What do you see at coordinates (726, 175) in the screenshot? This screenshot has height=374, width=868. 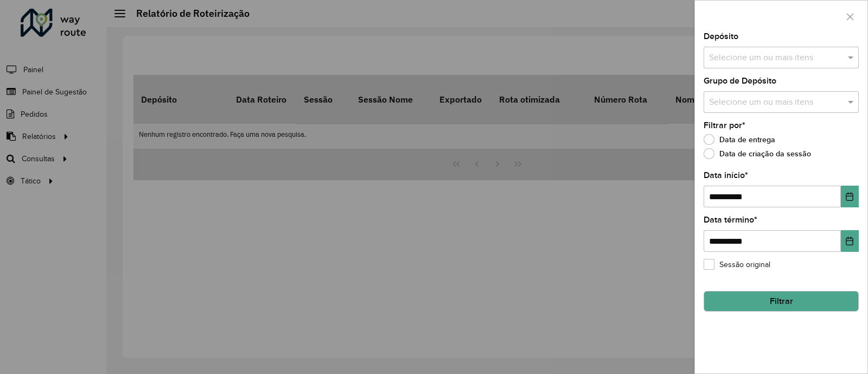 I see `label: Data início` at bounding box center [726, 175].